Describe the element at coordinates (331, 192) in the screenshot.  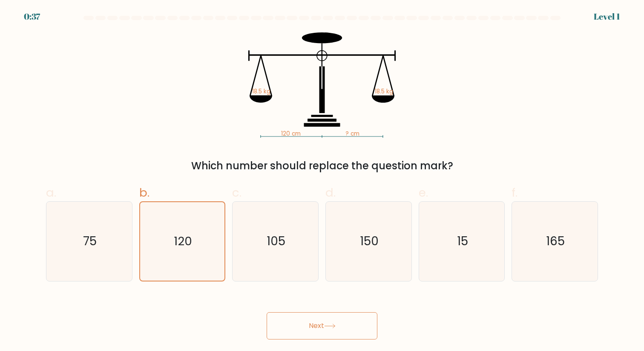
I see `span: d.` at that location.